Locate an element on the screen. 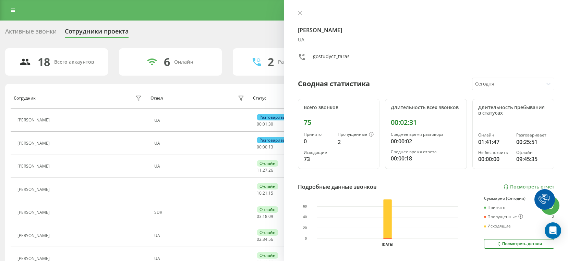 Image resolution: width=568 pixels, height=261 pixels. span: 13 is located at coordinates (271, 147).